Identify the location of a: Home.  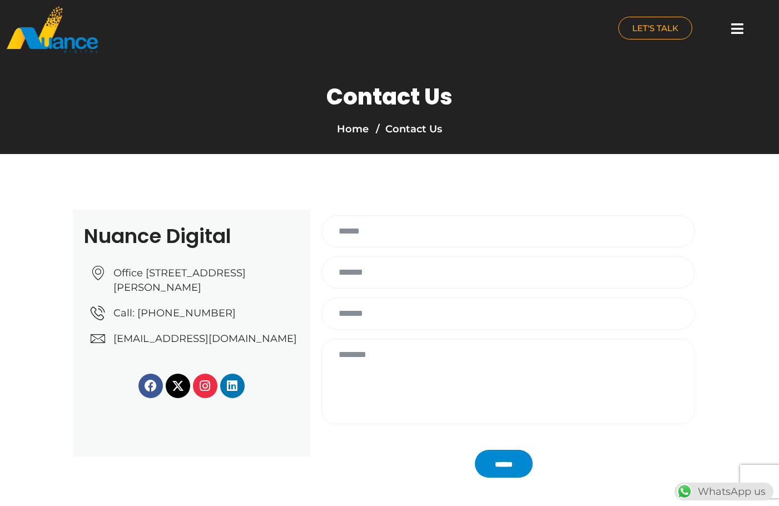
(352, 129).